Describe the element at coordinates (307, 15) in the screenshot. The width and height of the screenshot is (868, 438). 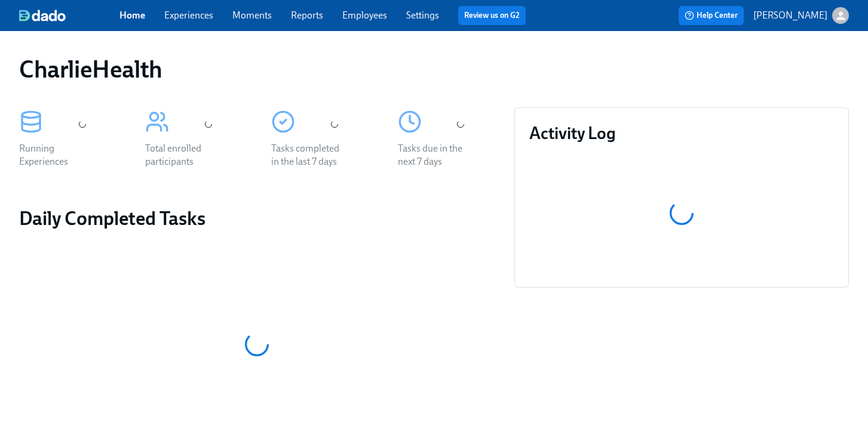
I see `a: Reports` at that location.